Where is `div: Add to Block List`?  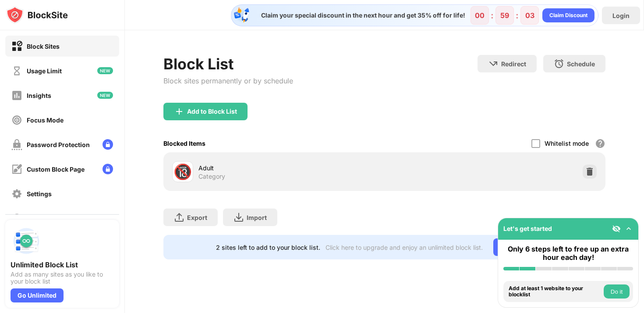 div: Add to Block List is located at coordinates (212, 111).